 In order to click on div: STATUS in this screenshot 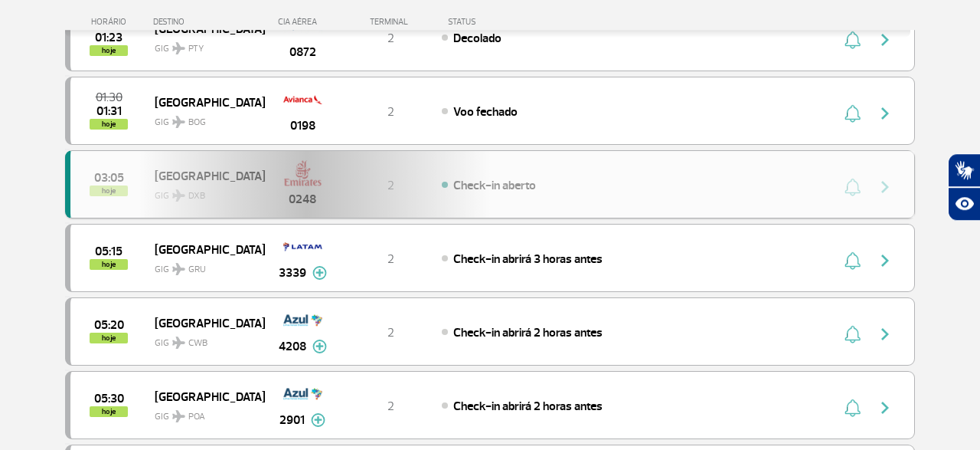, I will do `click(502, 22)`.